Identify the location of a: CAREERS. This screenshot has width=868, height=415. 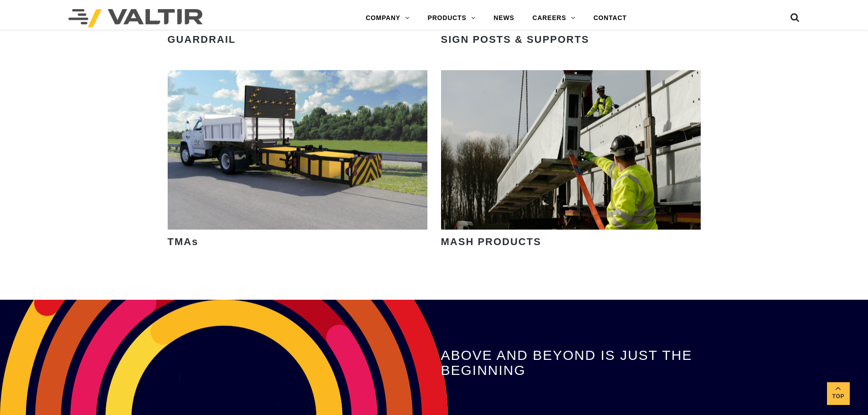
(554, 18).